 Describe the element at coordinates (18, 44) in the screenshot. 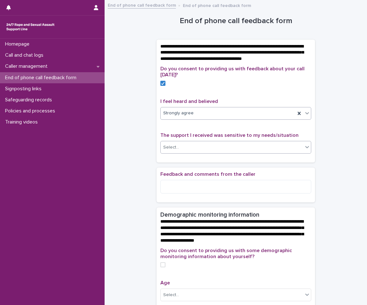

I see `p: Homepage` at that location.